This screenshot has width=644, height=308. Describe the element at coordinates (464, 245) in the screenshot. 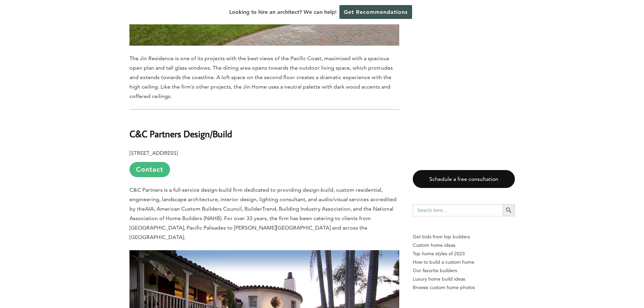

I see `p: Custom home ideas` at that location.